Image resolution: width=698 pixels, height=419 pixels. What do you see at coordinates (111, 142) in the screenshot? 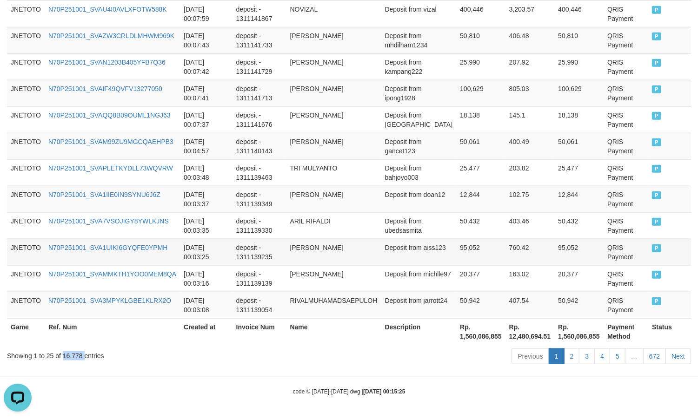
I see `a: N70P251001_SVAM99ZU9MGCQAEHPB3` at bounding box center [111, 142].